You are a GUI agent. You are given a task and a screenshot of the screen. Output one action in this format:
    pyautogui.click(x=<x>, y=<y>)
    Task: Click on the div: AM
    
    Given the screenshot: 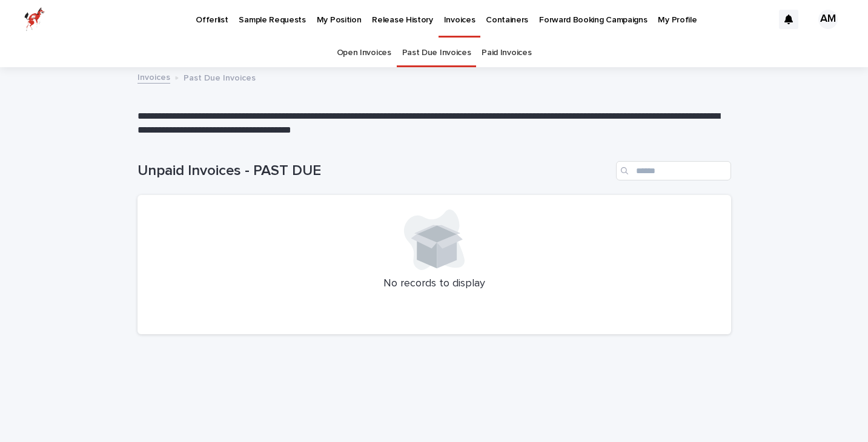 What is the action you would take?
    pyautogui.click(x=828, y=19)
    